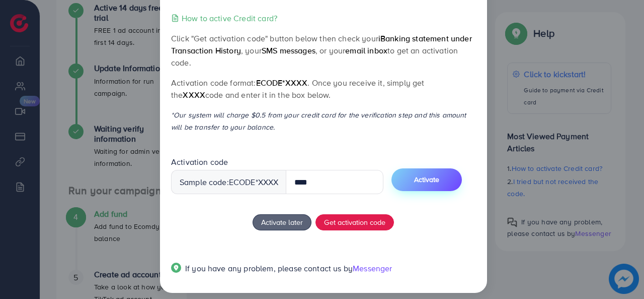 This screenshot has width=644, height=299. I want to click on button: Activate, so click(427, 179).